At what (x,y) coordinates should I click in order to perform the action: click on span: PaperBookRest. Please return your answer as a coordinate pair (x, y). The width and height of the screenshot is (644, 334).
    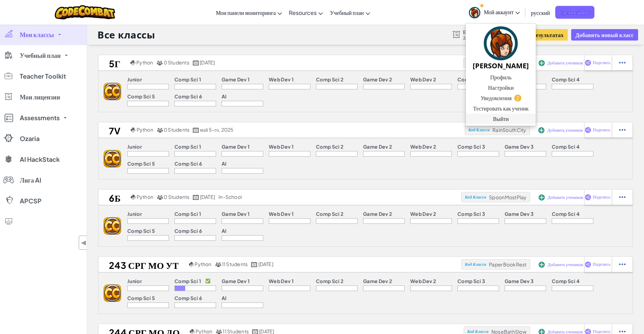
    Looking at the image, I should click on (508, 265).